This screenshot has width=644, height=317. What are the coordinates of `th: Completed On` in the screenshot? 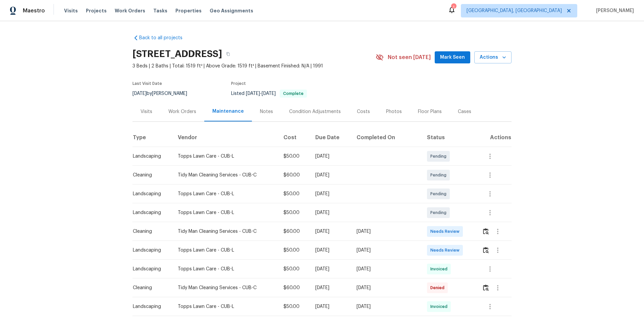 It's located at (387, 137).